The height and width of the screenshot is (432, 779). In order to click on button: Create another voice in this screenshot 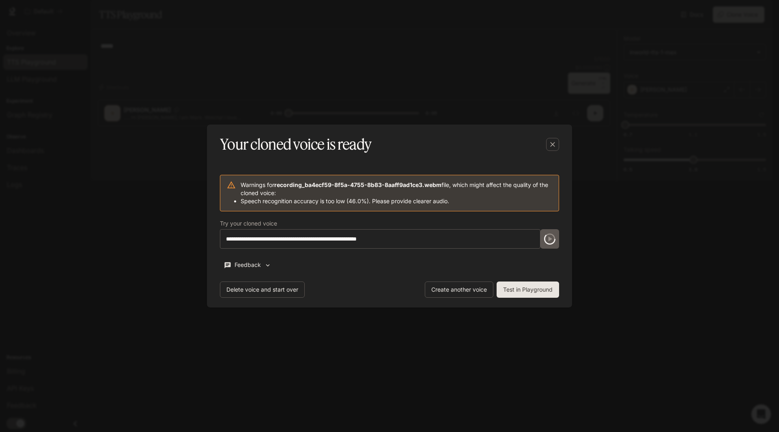, I will do `click(459, 290)`.